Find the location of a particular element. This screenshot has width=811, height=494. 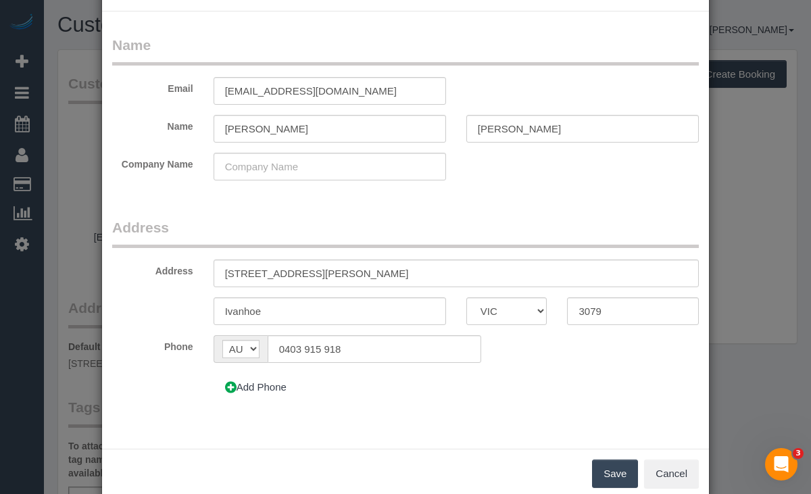

input: Last Name is located at coordinates (582, 128).